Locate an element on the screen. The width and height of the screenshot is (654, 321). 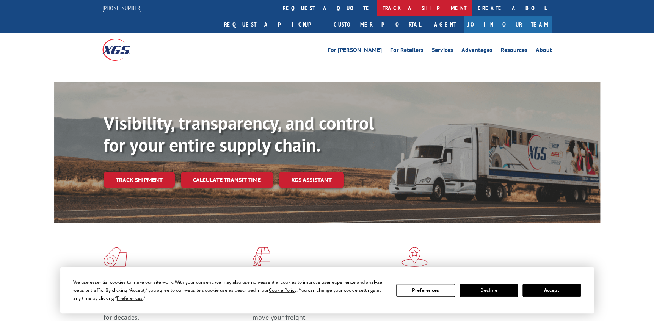
a: XGS ASSISTANT is located at coordinates (311, 180).